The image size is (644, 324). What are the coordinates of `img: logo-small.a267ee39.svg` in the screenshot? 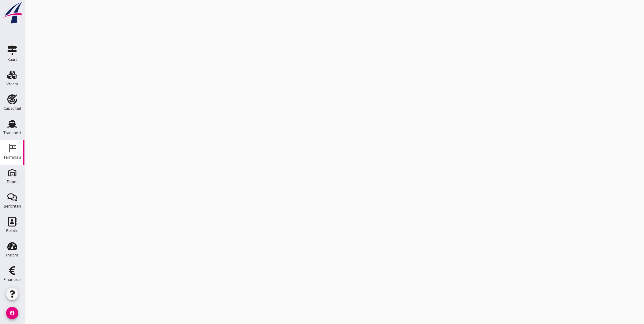 It's located at (12, 13).